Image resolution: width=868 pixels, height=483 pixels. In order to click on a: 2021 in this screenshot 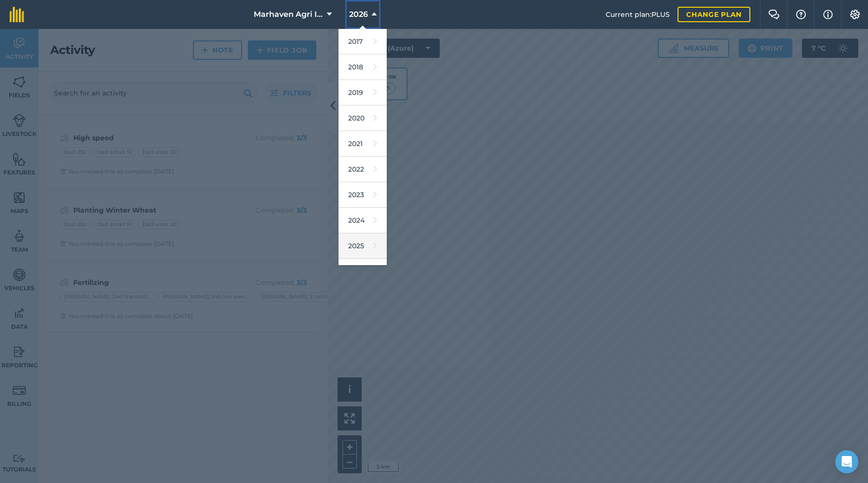, I will do `click(363, 144)`.